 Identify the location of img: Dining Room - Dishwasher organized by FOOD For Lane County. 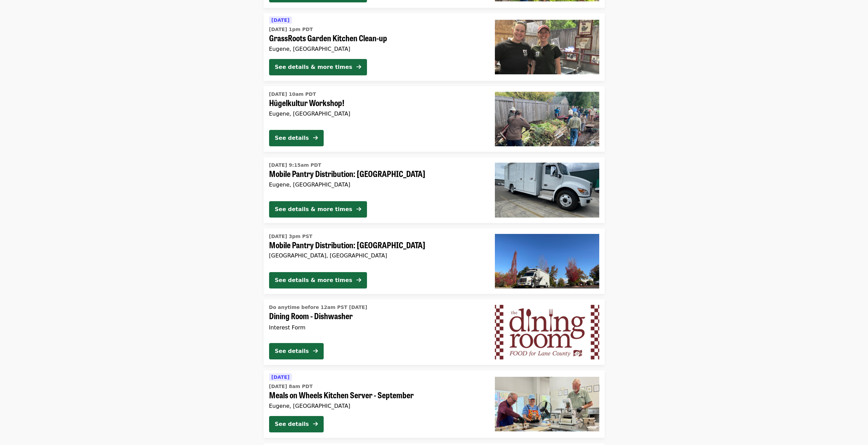
(547, 332).